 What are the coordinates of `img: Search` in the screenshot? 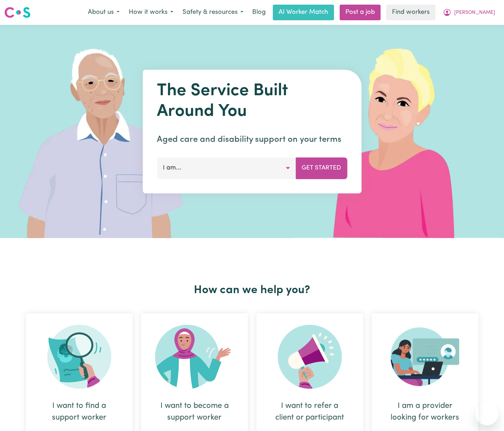 It's located at (79, 357).